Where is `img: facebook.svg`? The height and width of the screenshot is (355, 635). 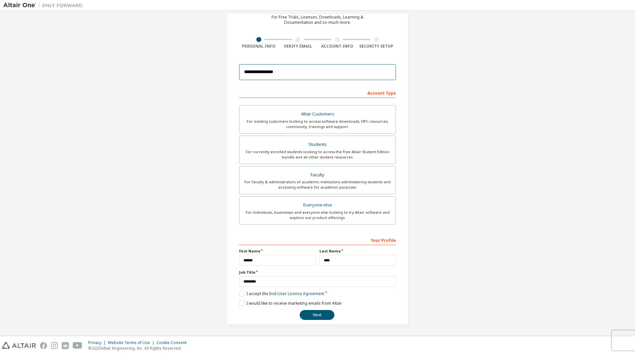 img: facebook.svg is located at coordinates (43, 345).